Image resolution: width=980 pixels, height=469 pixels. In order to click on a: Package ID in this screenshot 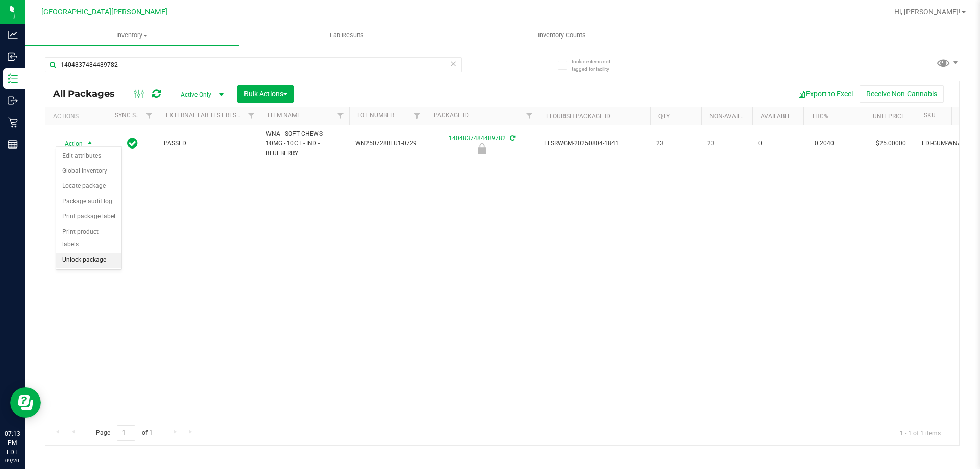, I will do `click(451, 115)`.